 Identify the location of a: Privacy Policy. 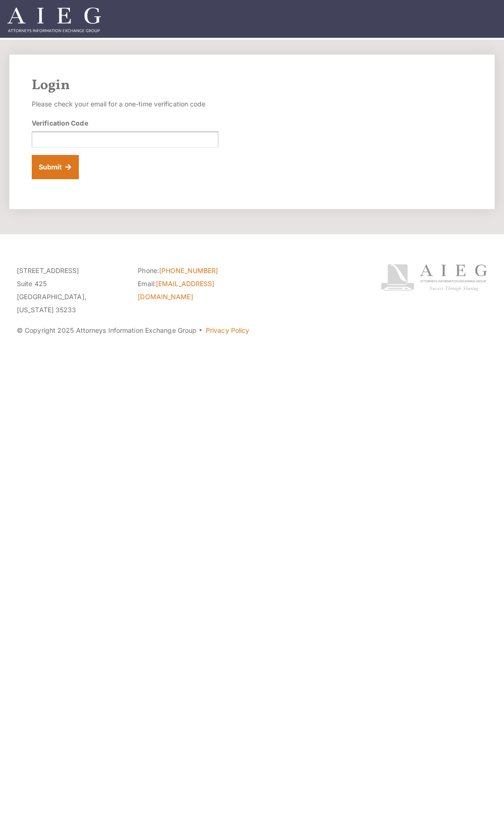
(227, 330).